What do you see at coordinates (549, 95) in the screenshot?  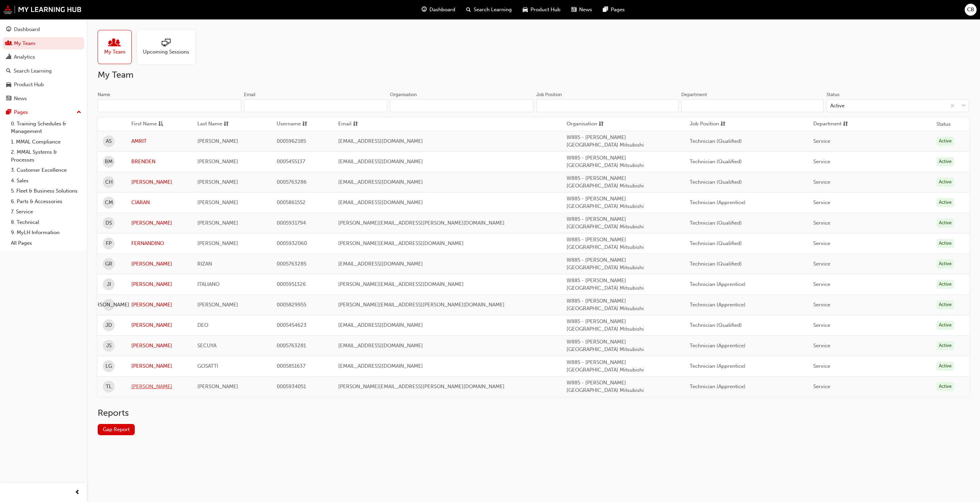 I see `div: Job Position` at bounding box center [549, 95].